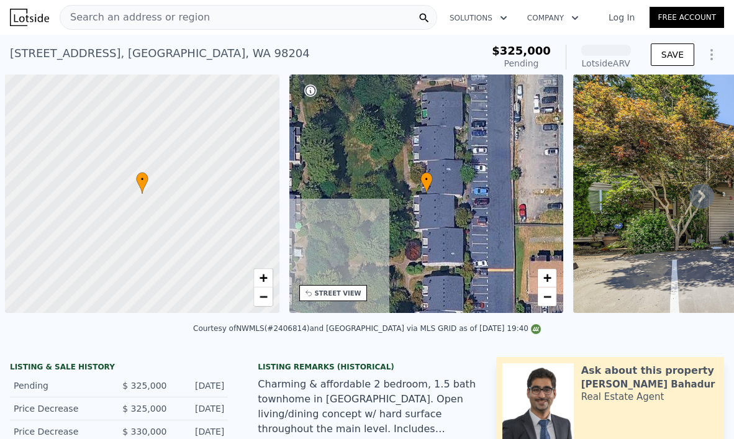  What do you see at coordinates (673, 55) in the screenshot?
I see `button: SAVE` at bounding box center [673, 55].